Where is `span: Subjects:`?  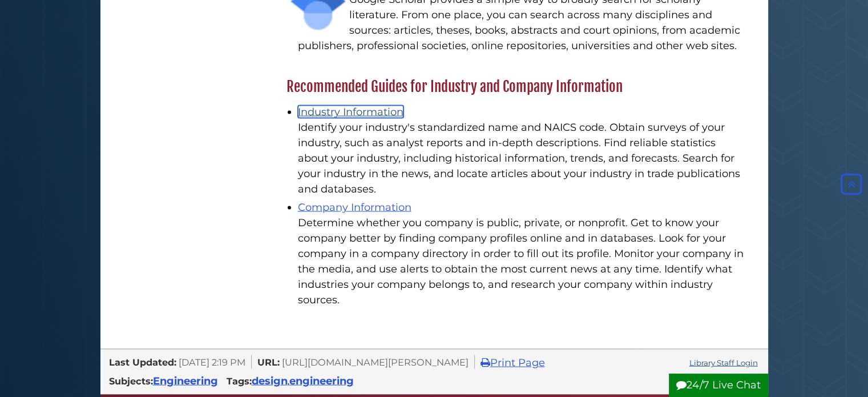 span: Subjects: is located at coordinates (131, 381).